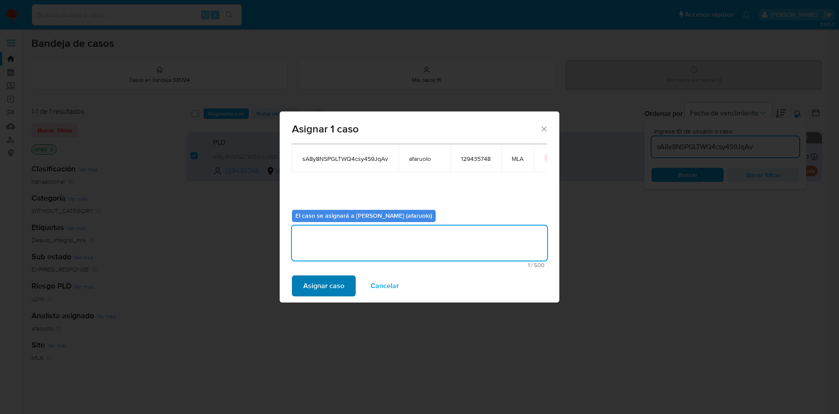  Describe the element at coordinates (424, 159) in the screenshot. I see `span: afaruolo` at that location.